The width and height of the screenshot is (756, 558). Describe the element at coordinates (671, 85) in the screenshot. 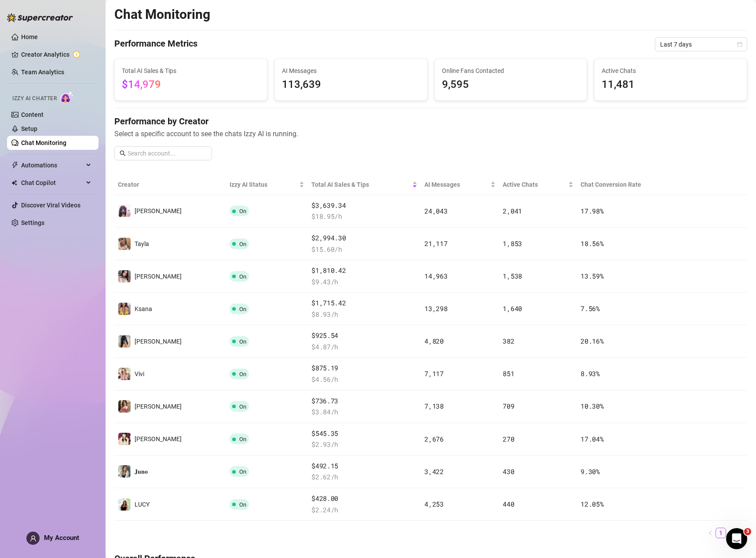

I see `span: 11,481` at that location.